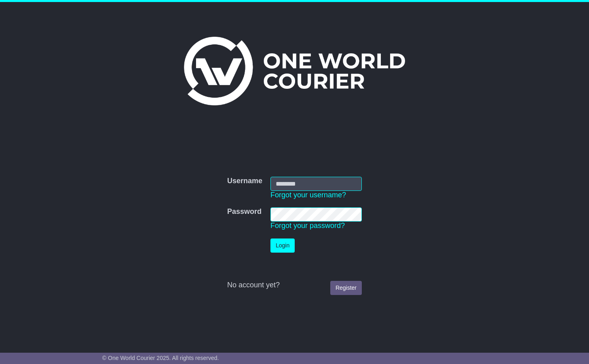 Image resolution: width=589 pixels, height=364 pixels. What do you see at coordinates (160, 358) in the screenshot?
I see `span: © One World Courier 2025. All rights reserved.` at bounding box center [160, 358].